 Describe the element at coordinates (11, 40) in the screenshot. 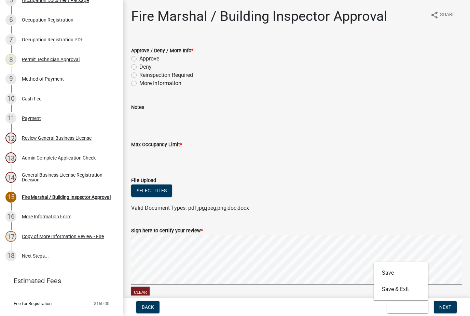

I see `div: 7` at that location.